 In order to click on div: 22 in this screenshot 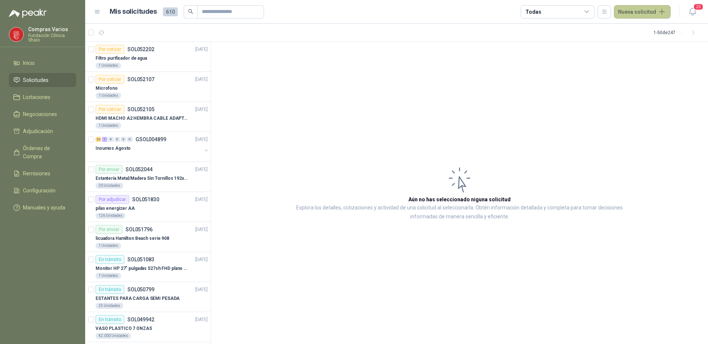, I will do `click(98, 139)`.